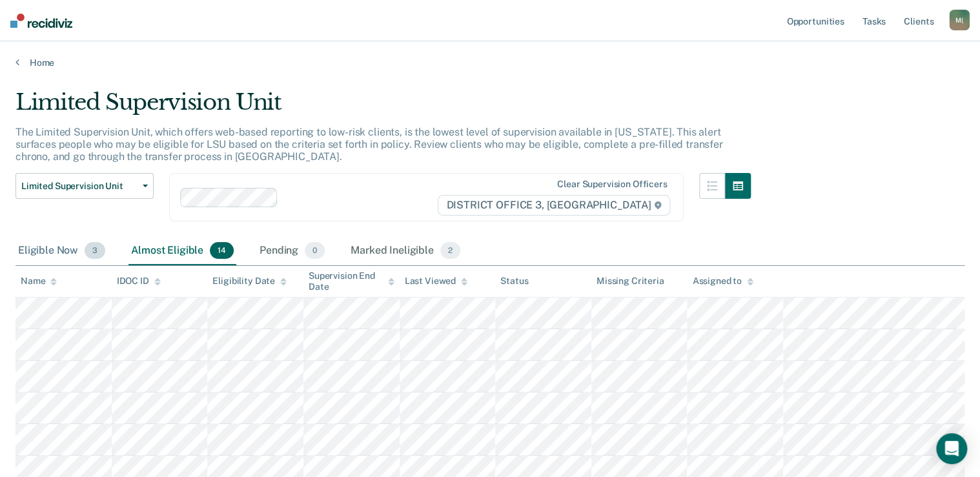 The height and width of the screenshot is (477, 980). I want to click on div: Eligible Now3, so click(61, 251).